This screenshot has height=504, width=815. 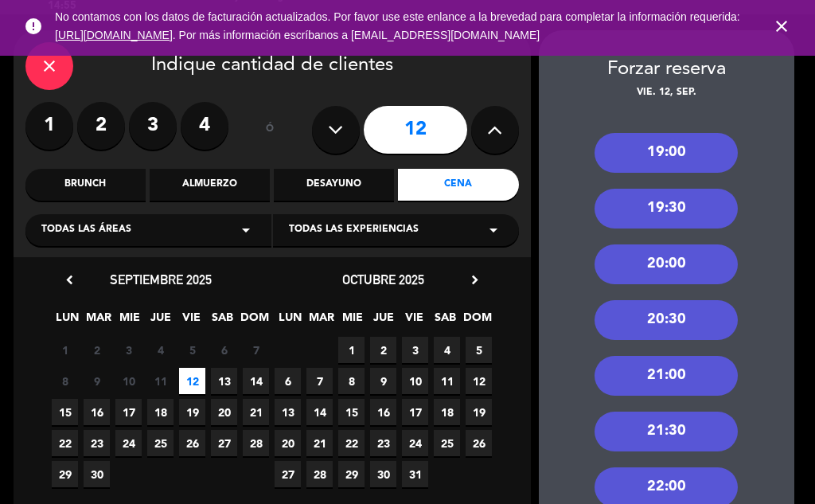 I want to click on div: Forzar reserva, so click(x=666, y=69).